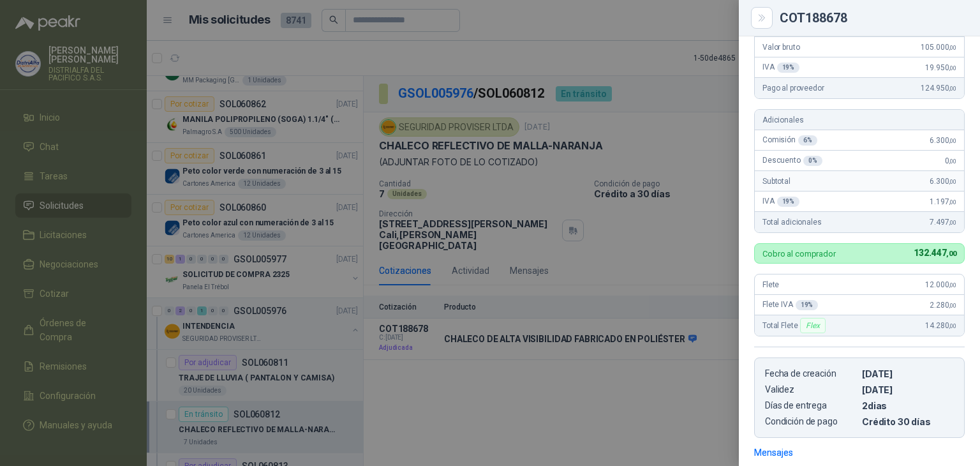 The width and height of the screenshot is (980, 466). Describe the element at coordinates (811, 389) in the screenshot. I see `p: Validez` at that location.